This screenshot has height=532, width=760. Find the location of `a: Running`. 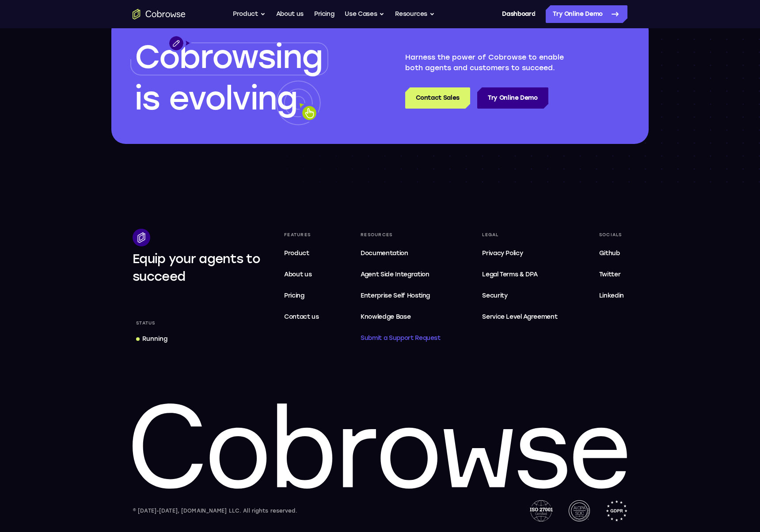

a: Running is located at coordinates (152, 339).